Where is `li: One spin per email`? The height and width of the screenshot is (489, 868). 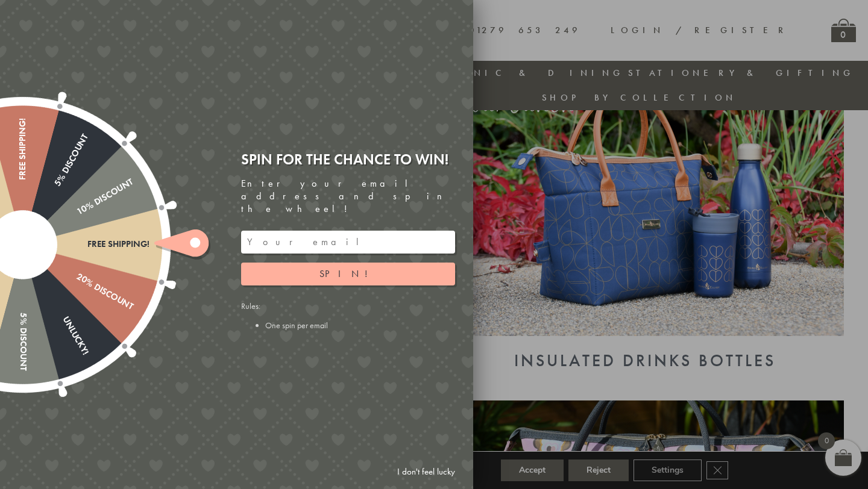
li: One spin per email is located at coordinates (360, 325).